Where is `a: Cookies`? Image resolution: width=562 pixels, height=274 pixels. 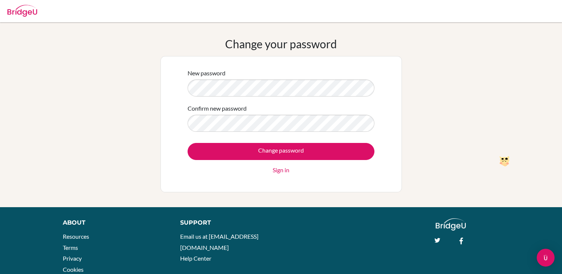 a: Cookies is located at coordinates (73, 270).